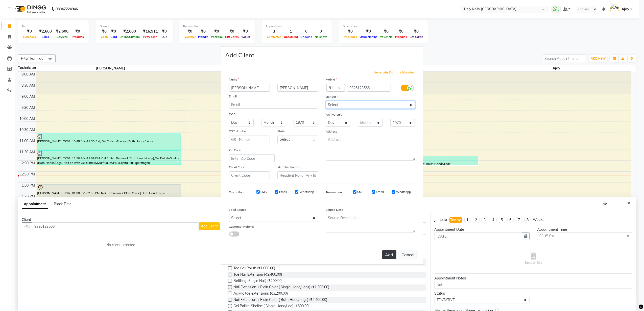  What do you see at coordinates (331, 132) in the screenshot?
I see `label: Address` at bounding box center [331, 132].